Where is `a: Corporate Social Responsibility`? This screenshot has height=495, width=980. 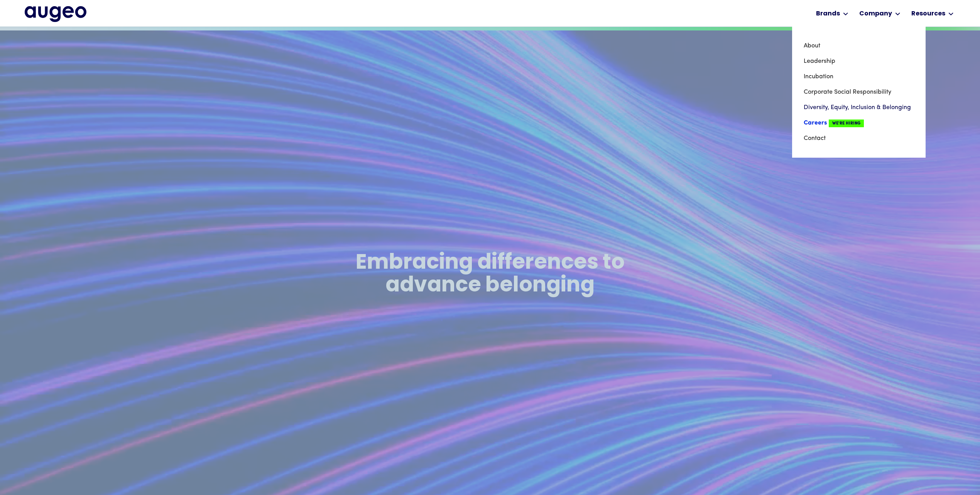
a: Corporate Social Responsibility is located at coordinates (859, 92).